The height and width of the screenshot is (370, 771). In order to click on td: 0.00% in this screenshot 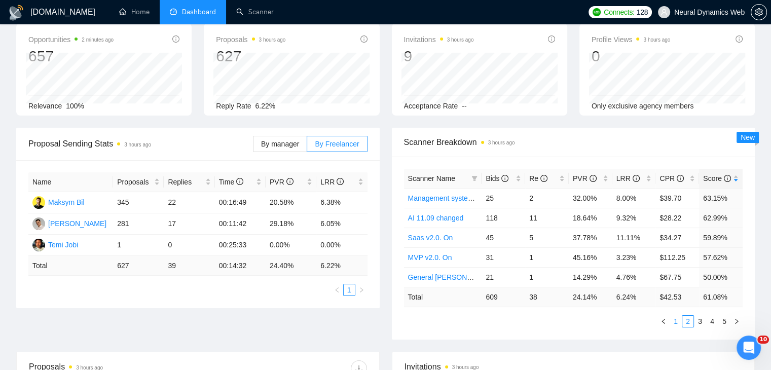, I will do `click(291, 245)`.